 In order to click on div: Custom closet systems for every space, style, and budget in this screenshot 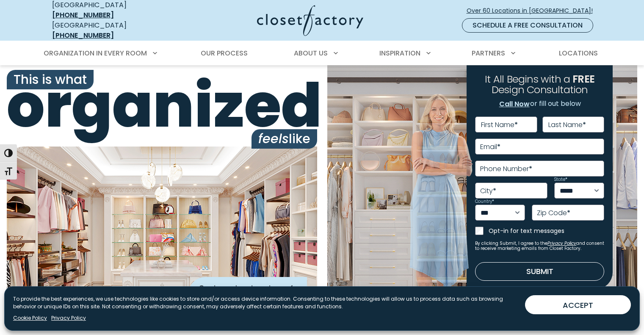, I will do `click(248, 298)`.